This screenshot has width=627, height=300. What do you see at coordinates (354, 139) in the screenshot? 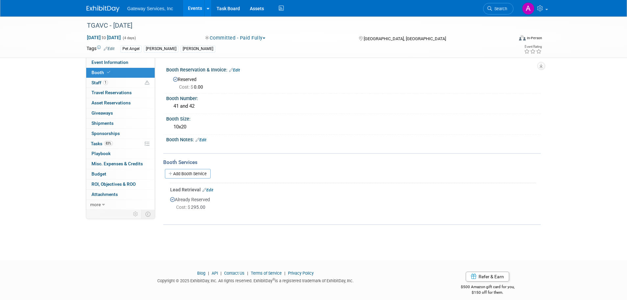
I see `div: Booth Notes:` at bounding box center [354, 139].